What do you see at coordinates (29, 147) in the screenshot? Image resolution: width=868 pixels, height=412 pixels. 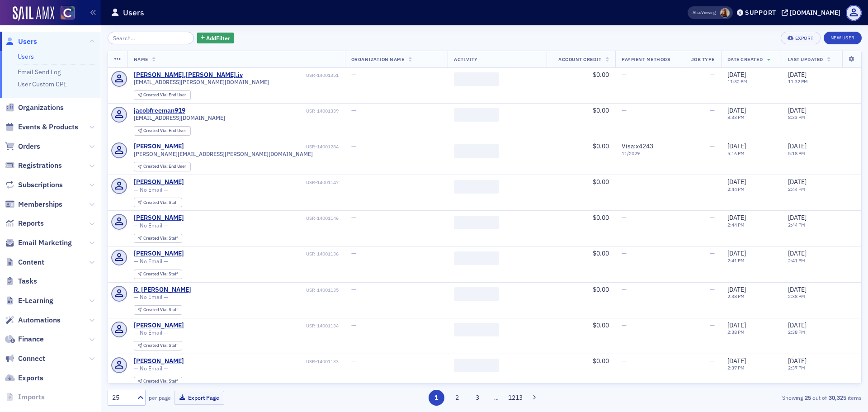 I see `span: Orders` at bounding box center [29, 147].